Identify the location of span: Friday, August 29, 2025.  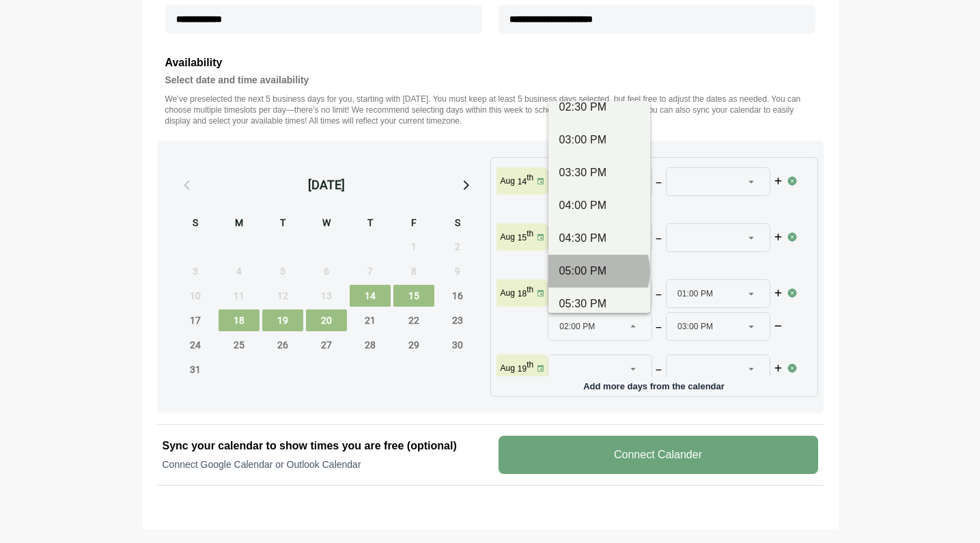
(414, 345).